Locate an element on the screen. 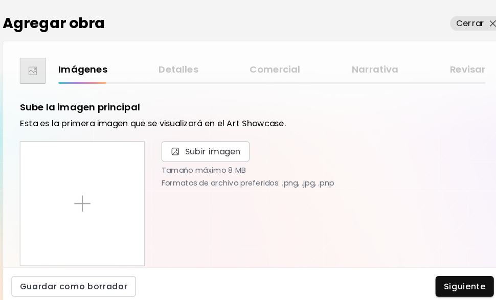  span: Siguiente is located at coordinates (456, 281).